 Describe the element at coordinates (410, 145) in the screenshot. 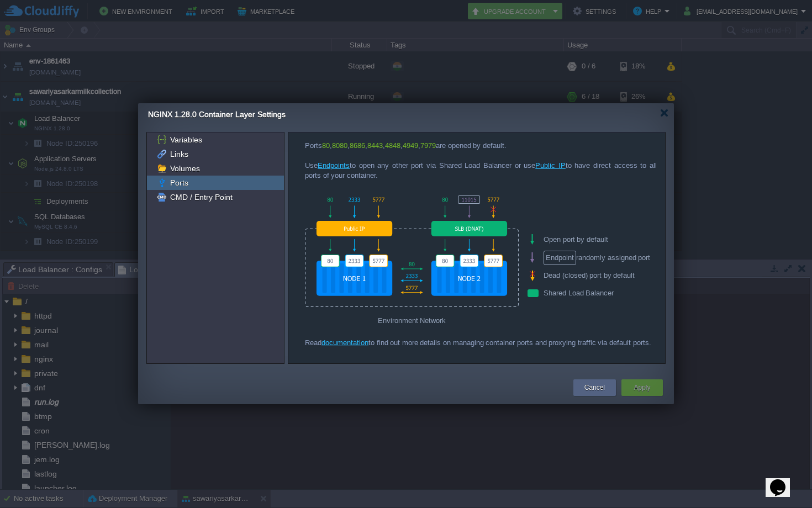

I see `span: 4949` at that location.